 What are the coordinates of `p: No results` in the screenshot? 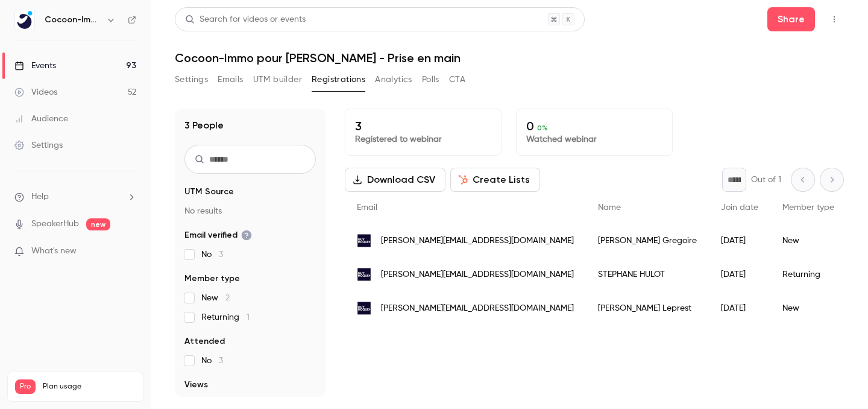 It's located at (250, 211).